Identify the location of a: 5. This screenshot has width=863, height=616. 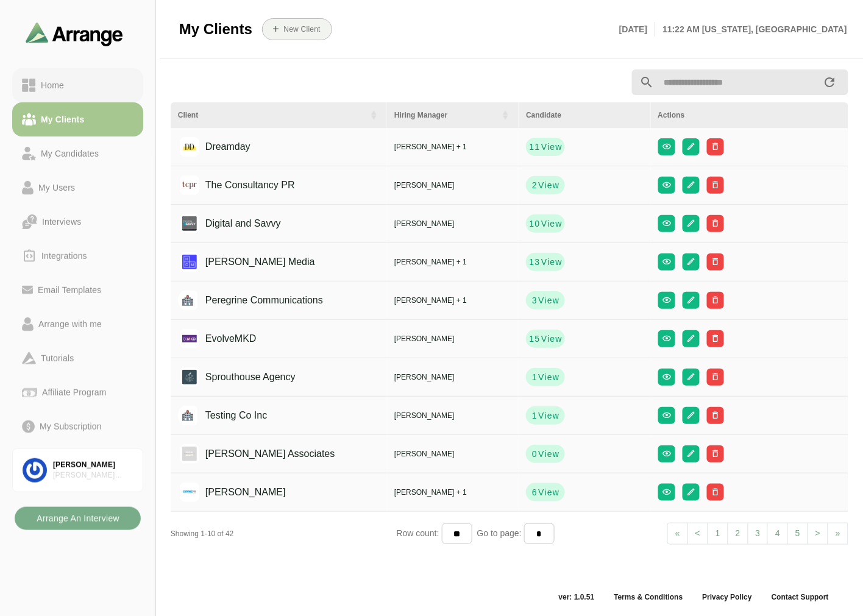
(798, 534).